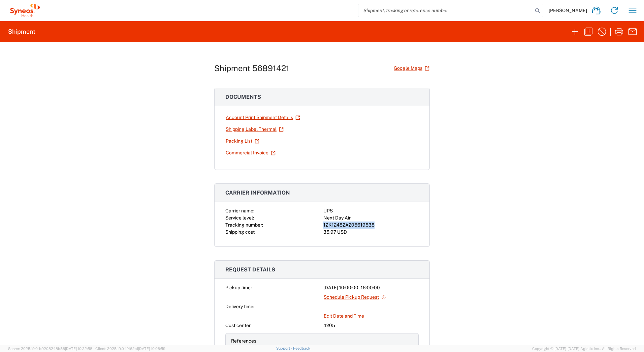 Image resolution: width=644 pixels, height=352 pixels. I want to click on span: Carrier name:, so click(240, 211).